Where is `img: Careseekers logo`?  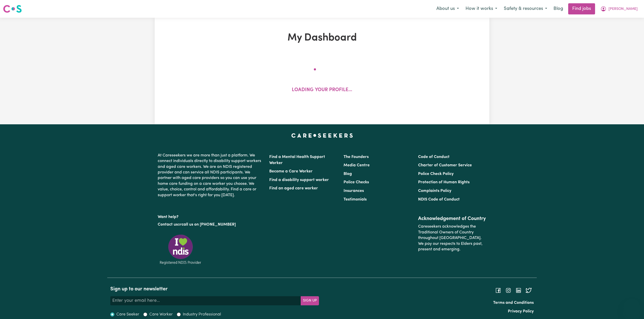 img: Careseekers logo is located at coordinates (12, 9).